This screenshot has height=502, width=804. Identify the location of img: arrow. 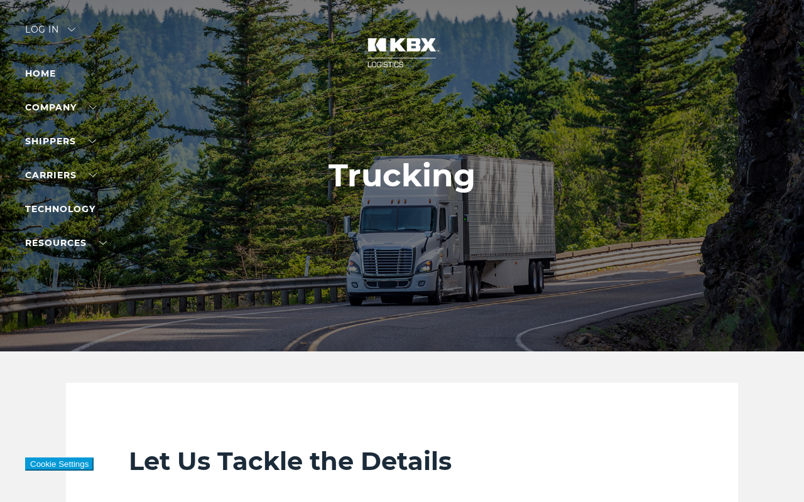
(72, 30).